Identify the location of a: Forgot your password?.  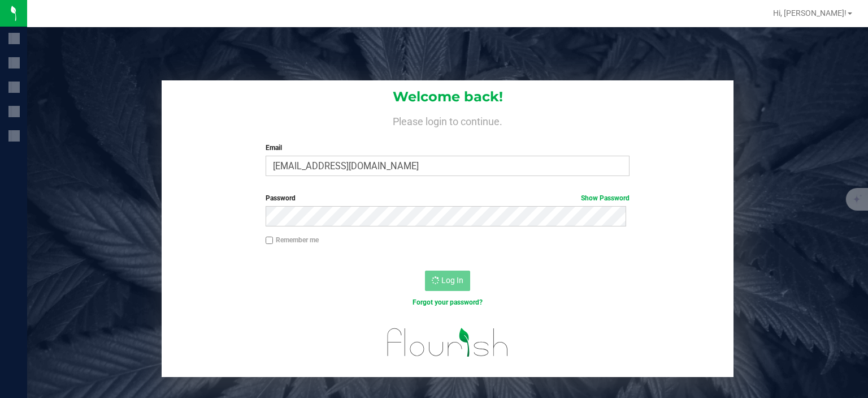
(448, 303).